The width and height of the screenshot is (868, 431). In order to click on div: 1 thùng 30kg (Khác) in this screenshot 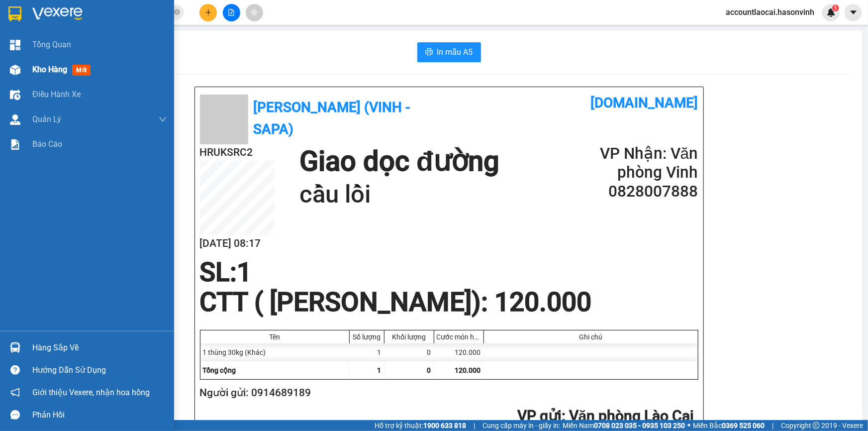, I will do `click(275, 352)`.